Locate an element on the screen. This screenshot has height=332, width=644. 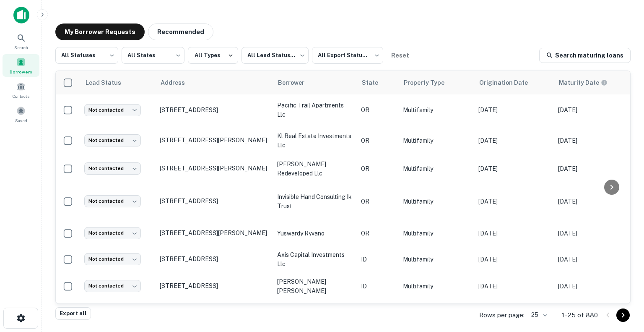
th: Lead Status is located at coordinates (118, 82).